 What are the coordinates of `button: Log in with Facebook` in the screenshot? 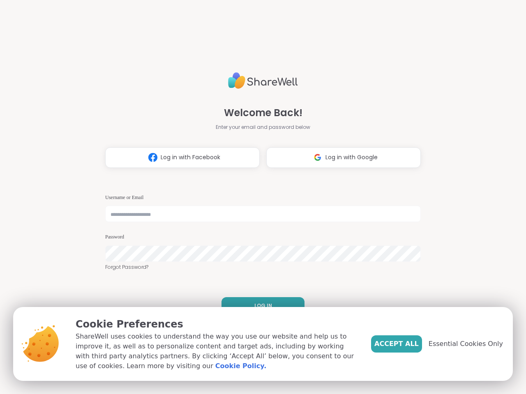 It's located at (182, 158).